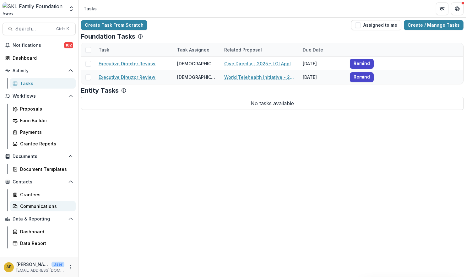  I want to click on span: Search..., so click(34, 29).